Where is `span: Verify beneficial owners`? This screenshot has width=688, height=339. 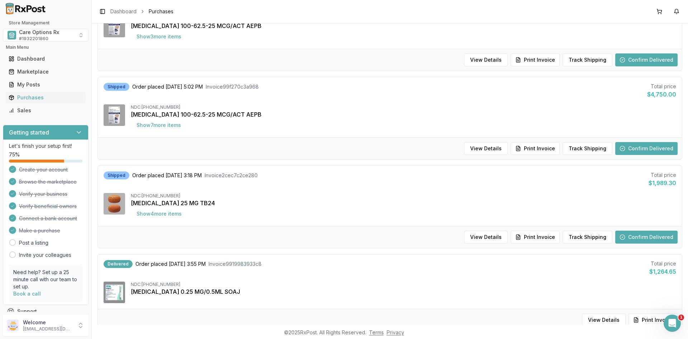
span: Verify beneficial owners is located at coordinates (48, 206).